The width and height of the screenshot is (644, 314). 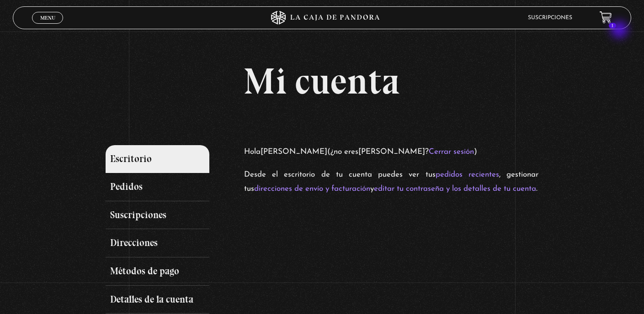 I want to click on a: Métodos de pago, so click(x=157, y=272).